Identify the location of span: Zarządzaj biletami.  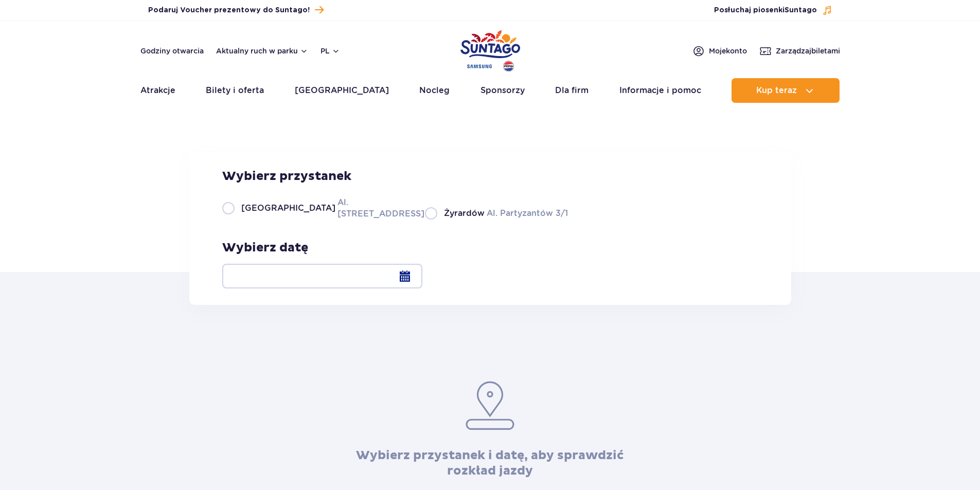
(808, 51).